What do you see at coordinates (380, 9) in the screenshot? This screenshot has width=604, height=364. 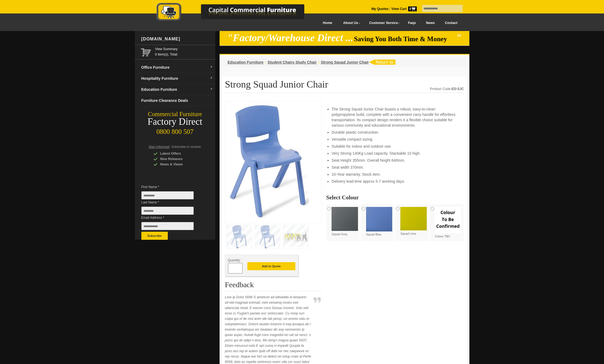 I see `a: My Quotes` at bounding box center [380, 9].